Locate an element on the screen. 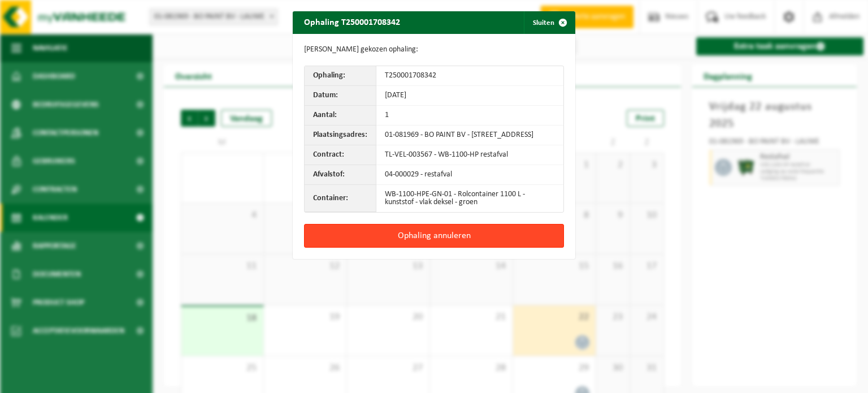 Image resolution: width=868 pixels, height=393 pixels. th: Ophaling: is located at coordinates (340, 76).